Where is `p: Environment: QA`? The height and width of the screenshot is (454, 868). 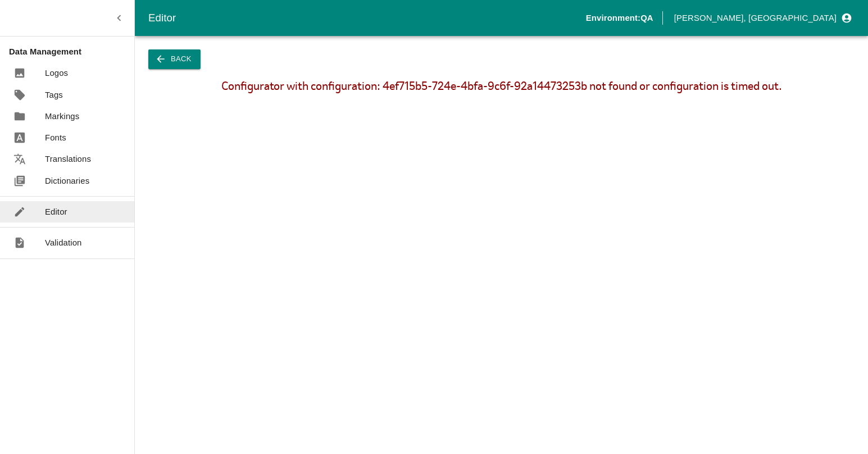
p: Environment: QA is located at coordinates (620, 18).